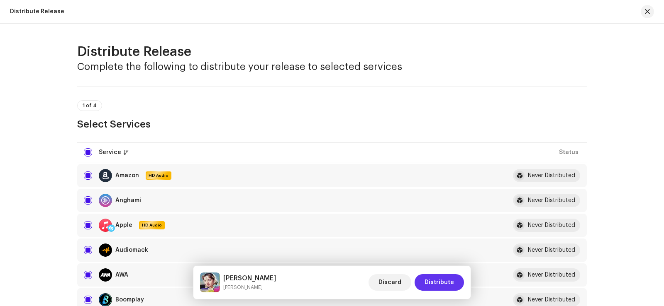 Image resolution: width=664 pixels, height=306 pixels. Describe the element at coordinates (131, 251) in the screenshot. I see `div: Audiomack` at that location.